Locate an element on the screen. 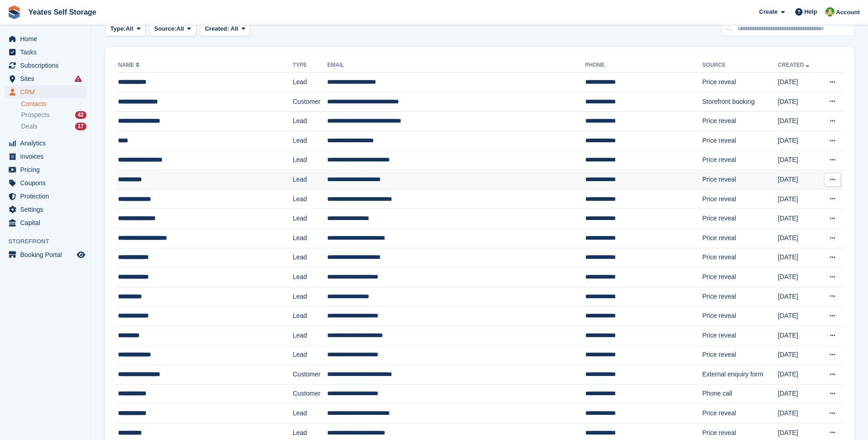 Image resolution: width=868 pixels, height=440 pixels. span: Invoices is located at coordinates (48, 156).